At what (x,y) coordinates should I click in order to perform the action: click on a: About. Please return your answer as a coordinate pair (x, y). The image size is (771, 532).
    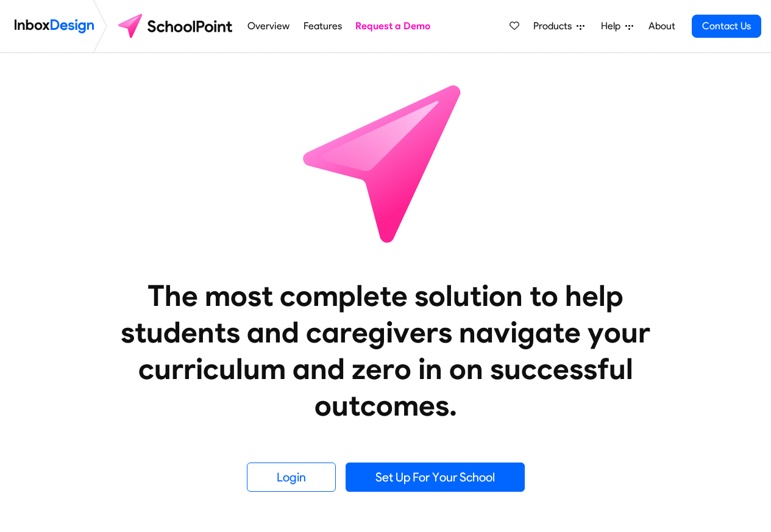
    Looking at the image, I should click on (661, 27).